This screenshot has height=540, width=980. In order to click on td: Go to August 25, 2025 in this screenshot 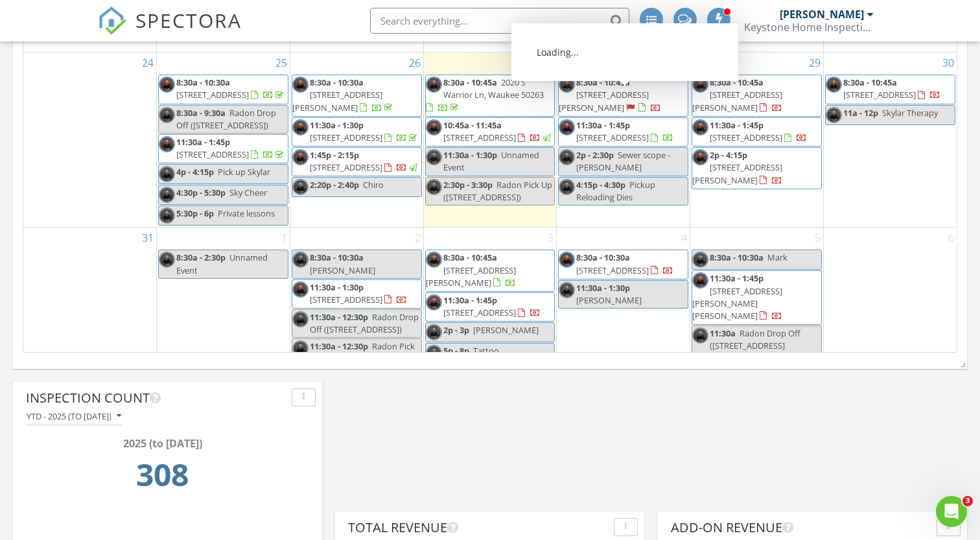, I will do `click(224, 140)`.